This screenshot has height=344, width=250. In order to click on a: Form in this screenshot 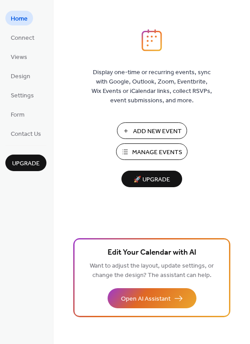, I will do `click(17, 114)`.